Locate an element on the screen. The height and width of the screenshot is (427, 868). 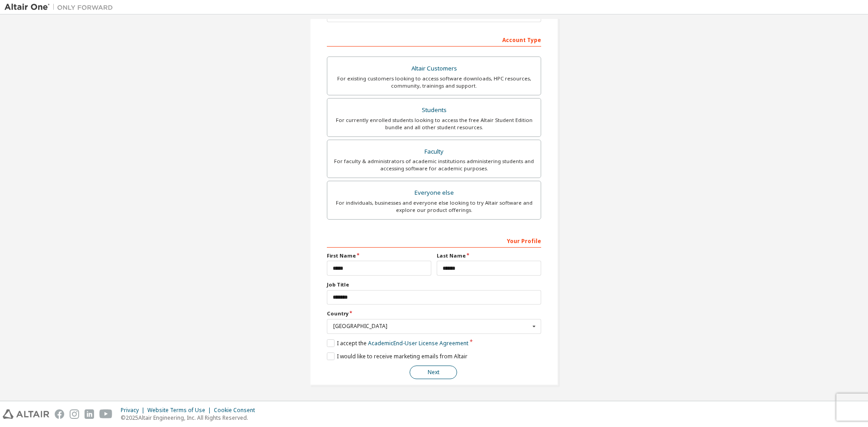
label: I accept the is located at coordinates (397, 343).